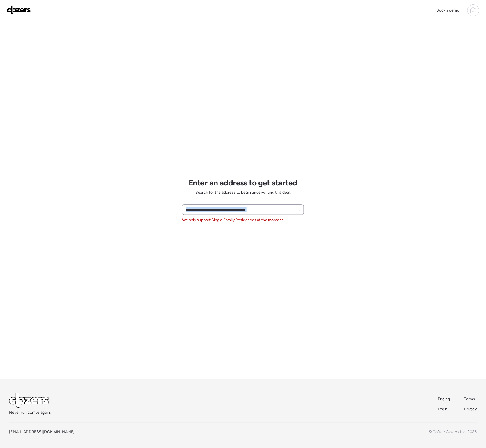 This screenshot has width=486, height=448. Describe the element at coordinates (443, 409) in the screenshot. I see `span: Login` at that location.